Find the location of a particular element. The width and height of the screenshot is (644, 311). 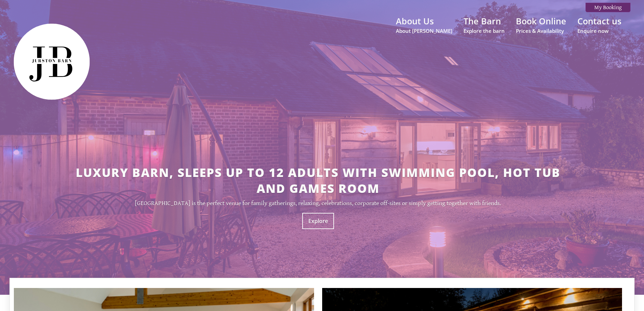

h2: Luxury Barn, sleeps up to 12 adults with swimming pool, hot tub and games room is located at coordinates (318, 180).